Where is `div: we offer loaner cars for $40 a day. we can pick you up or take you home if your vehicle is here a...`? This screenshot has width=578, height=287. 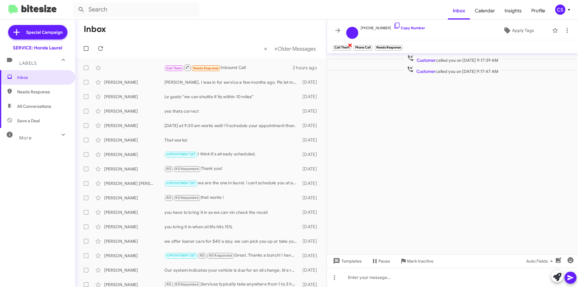 div: we offer loaner cars for $40 a day. we can pick you up or take you home if your vehicle is here a... is located at coordinates (232, 241).